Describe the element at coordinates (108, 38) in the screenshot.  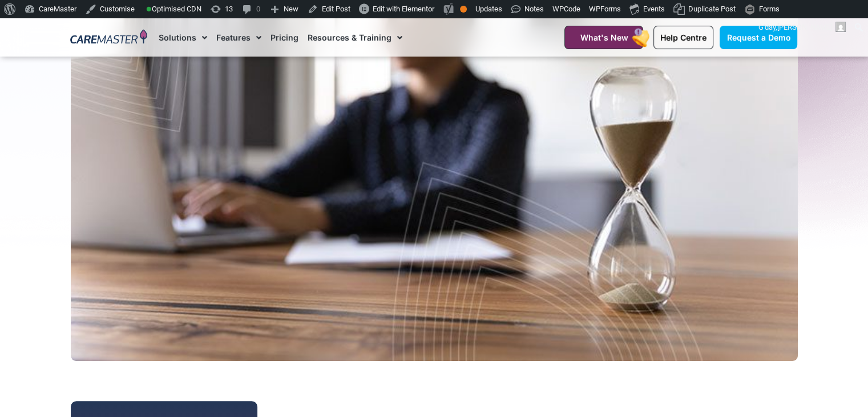
I see `img: CareMaster Logo` at that location.